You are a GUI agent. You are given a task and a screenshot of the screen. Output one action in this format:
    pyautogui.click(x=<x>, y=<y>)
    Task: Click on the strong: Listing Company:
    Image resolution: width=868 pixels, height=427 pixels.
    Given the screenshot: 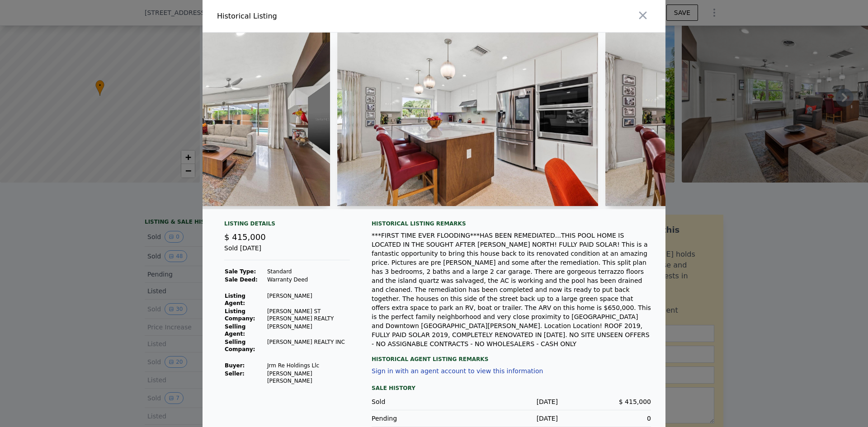 What is the action you would take?
    pyautogui.click(x=239, y=315)
    